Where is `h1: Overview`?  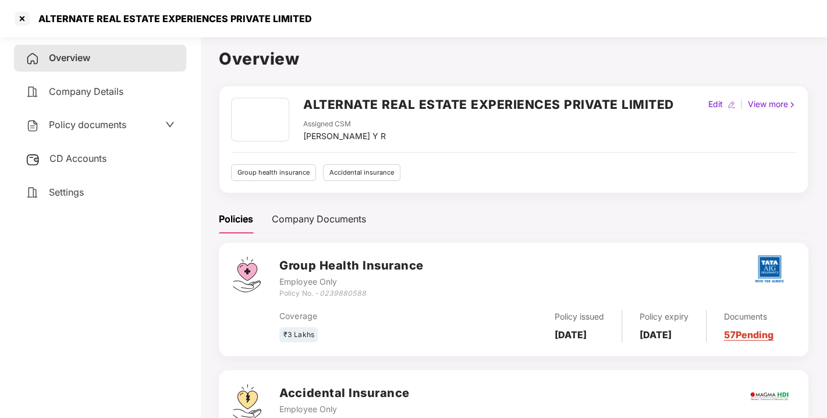
h1: Overview is located at coordinates (514, 59).